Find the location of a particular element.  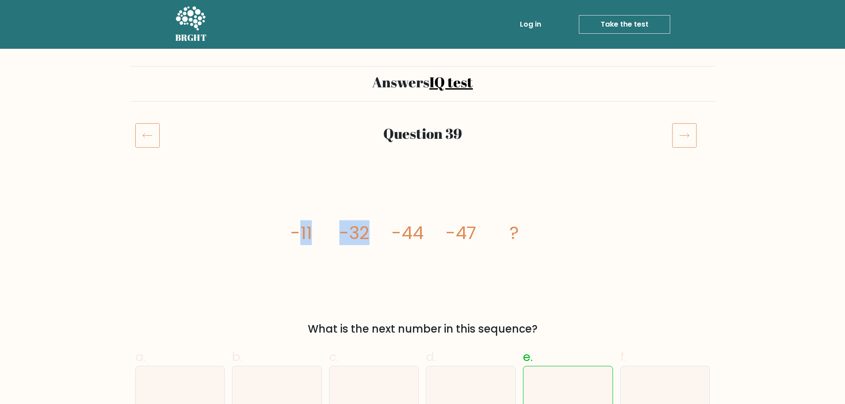

span: f. is located at coordinates (624, 357).